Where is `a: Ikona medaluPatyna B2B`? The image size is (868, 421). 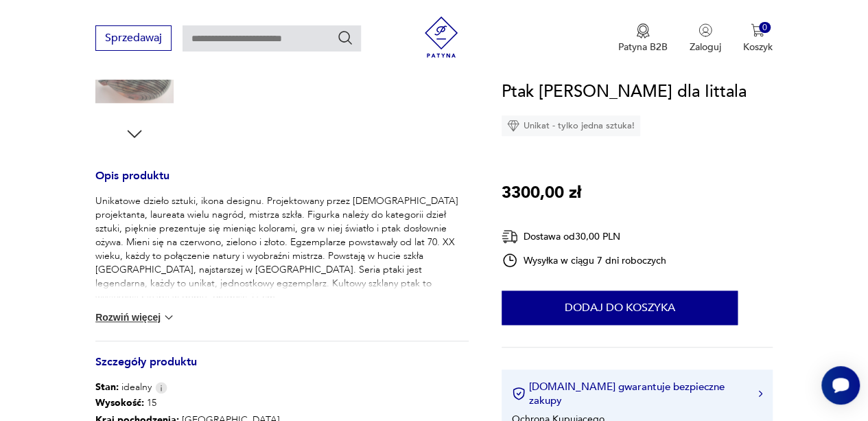
a: Ikona medaluPatyna B2B is located at coordinates (643, 39).